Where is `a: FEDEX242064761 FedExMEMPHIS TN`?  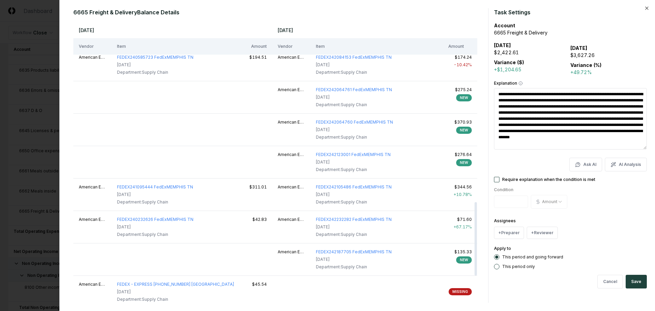 a: FEDEX242064761 FedExMEMPHIS TN is located at coordinates (354, 89).